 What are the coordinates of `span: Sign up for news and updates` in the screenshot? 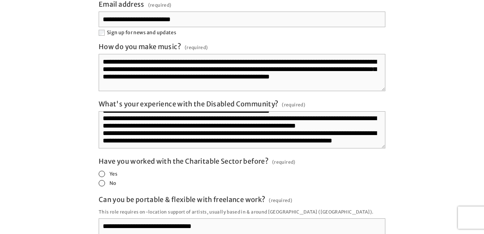 It's located at (141, 32).